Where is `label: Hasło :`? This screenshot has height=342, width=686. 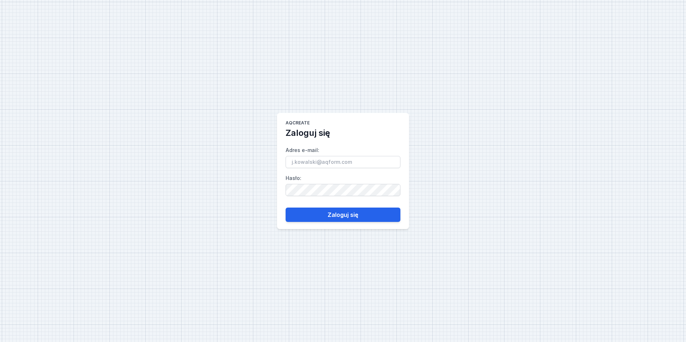 label: Hasło : is located at coordinates (343, 184).